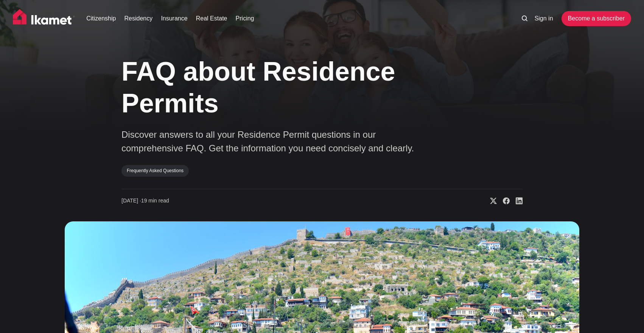  Describe the element at coordinates (596, 18) in the screenshot. I see `a: Become a subscriber` at that location.